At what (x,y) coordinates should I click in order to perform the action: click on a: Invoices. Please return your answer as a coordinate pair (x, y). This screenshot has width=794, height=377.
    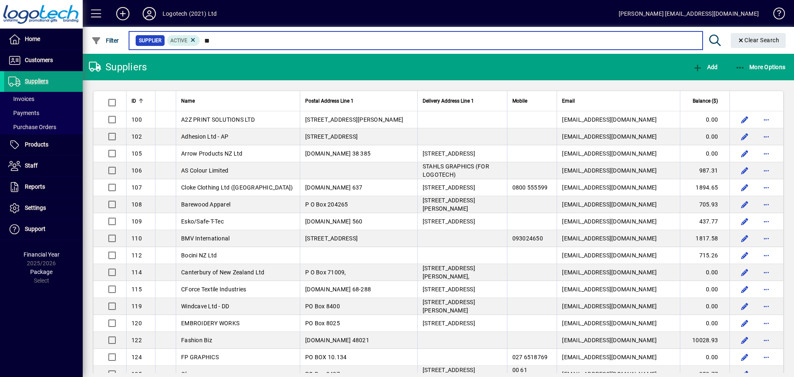
    Looking at the image, I should click on (43, 99).